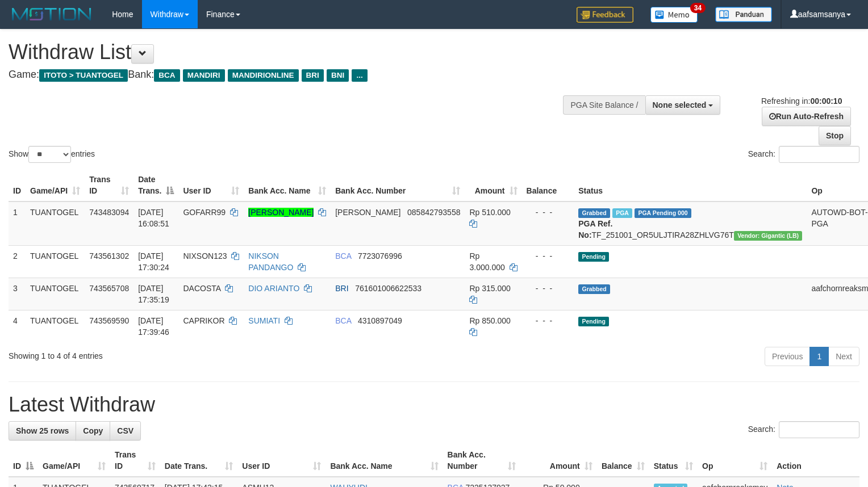  What do you see at coordinates (844, 357) in the screenshot?
I see `a: Next` at bounding box center [844, 357].